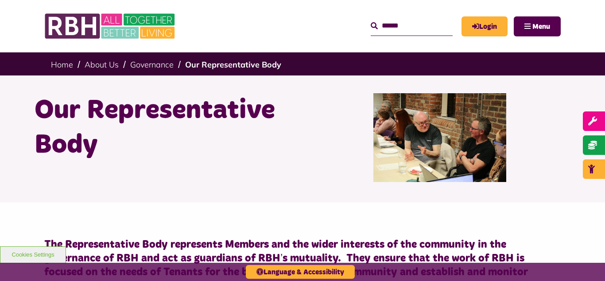  Describe the element at coordinates (62, 64) in the screenshot. I see `a: Home` at that location.